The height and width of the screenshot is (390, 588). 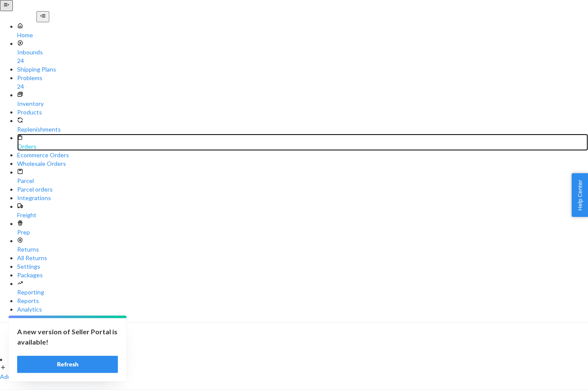 I want to click on div: Inbounds, so click(x=303, y=53).